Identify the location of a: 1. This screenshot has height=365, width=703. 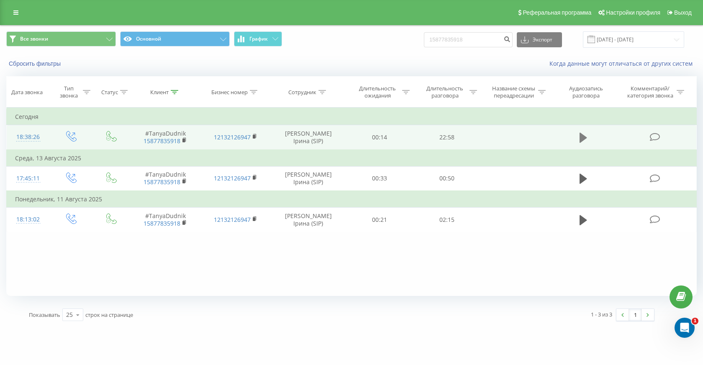
(635, 315).